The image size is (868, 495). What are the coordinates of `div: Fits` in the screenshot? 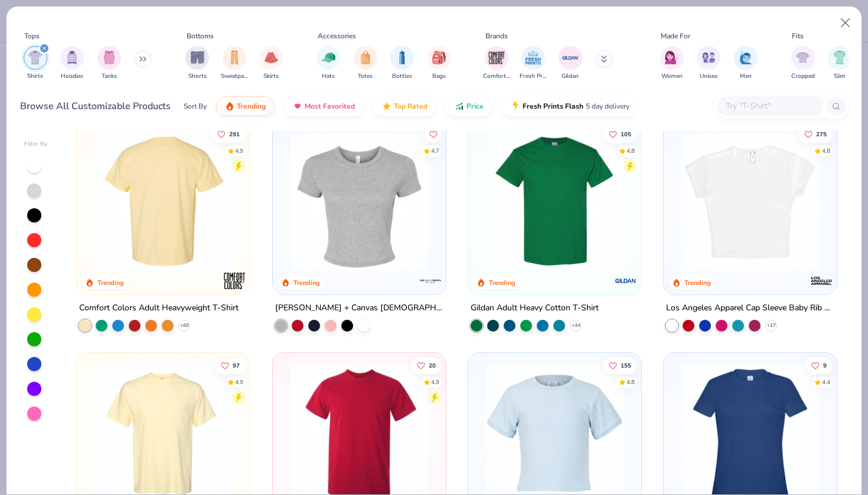 It's located at (798, 36).